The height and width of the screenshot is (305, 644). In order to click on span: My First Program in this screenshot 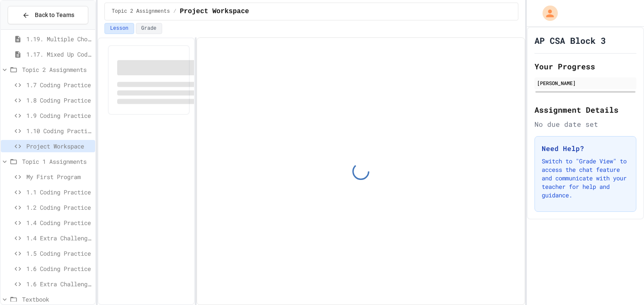, I will do `click(59, 176)`.